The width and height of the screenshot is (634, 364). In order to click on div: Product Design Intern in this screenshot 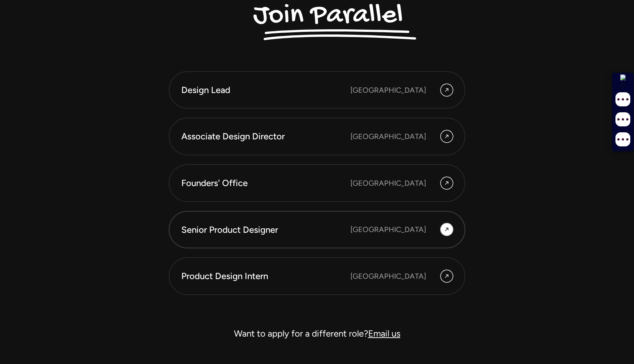, I will do `click(265, 276)`.